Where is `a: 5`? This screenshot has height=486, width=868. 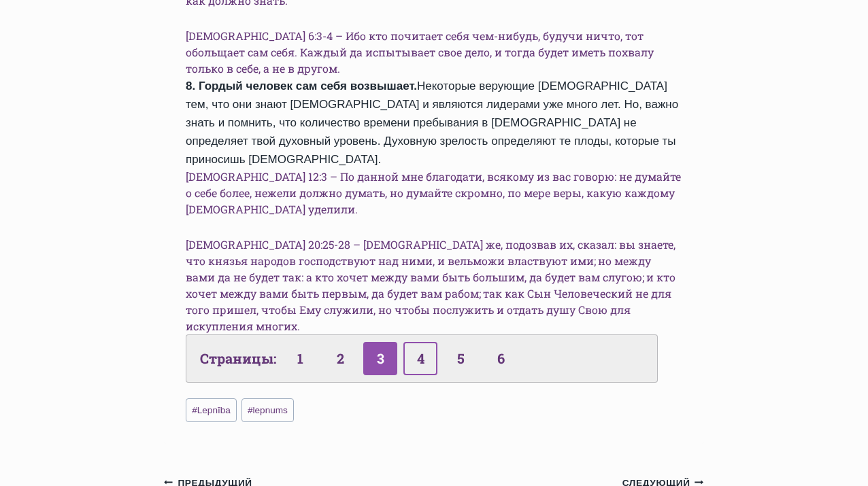 a: 5 is located at coordinates (460, 358).